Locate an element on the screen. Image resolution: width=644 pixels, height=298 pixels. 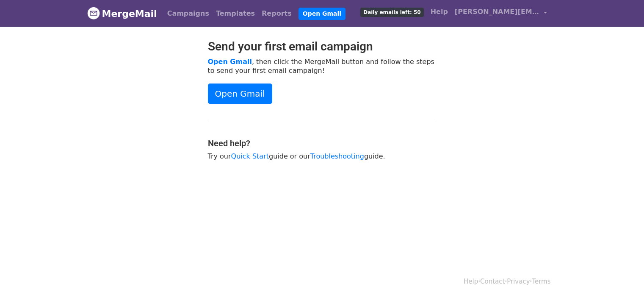
a: Troubleshooting is located at coordinates (337, 156).